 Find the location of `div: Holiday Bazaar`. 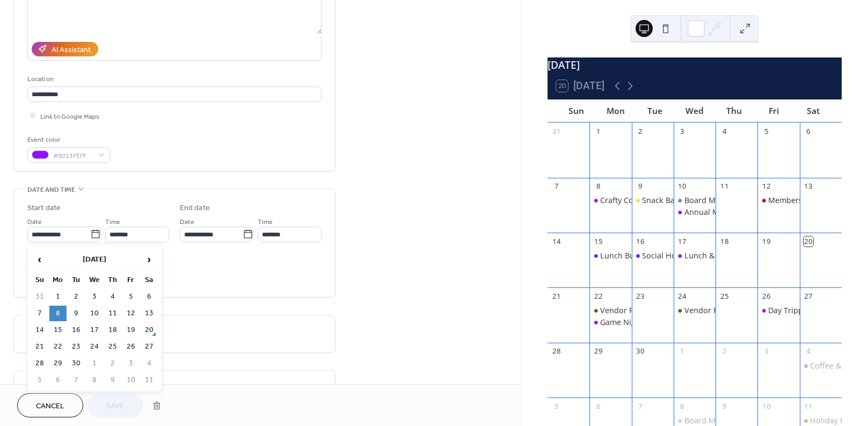

div: Holiday Bazaar is located at coordinates (837, 420).